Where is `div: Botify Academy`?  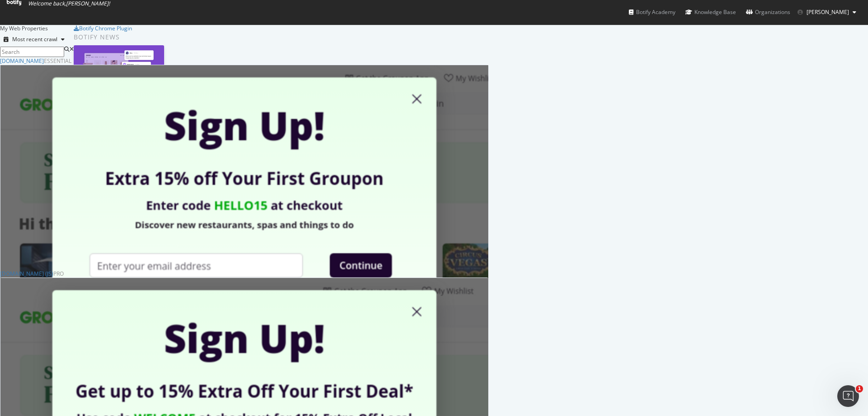 div: Botify Academy is located at coordinates (651, 12).